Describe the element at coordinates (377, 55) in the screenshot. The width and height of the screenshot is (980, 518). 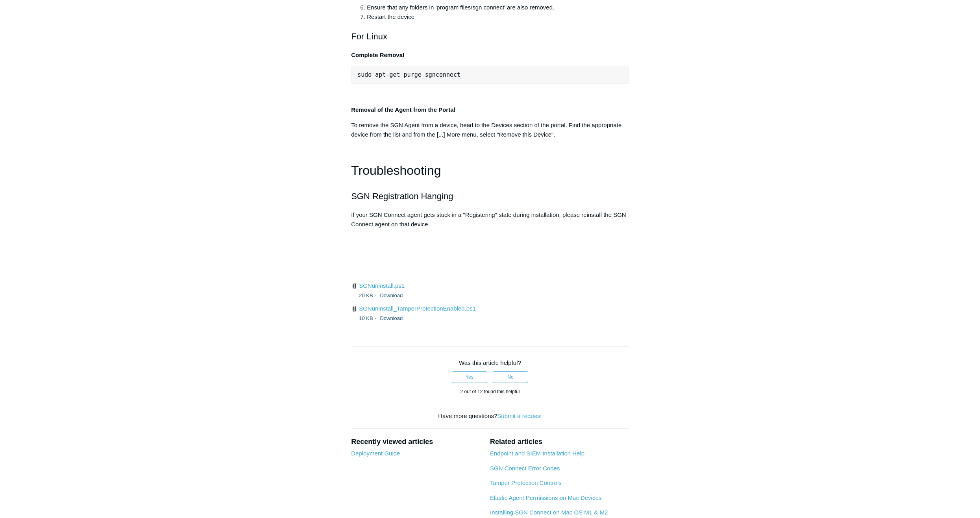
I see `strong: Complete Removal` at that location.